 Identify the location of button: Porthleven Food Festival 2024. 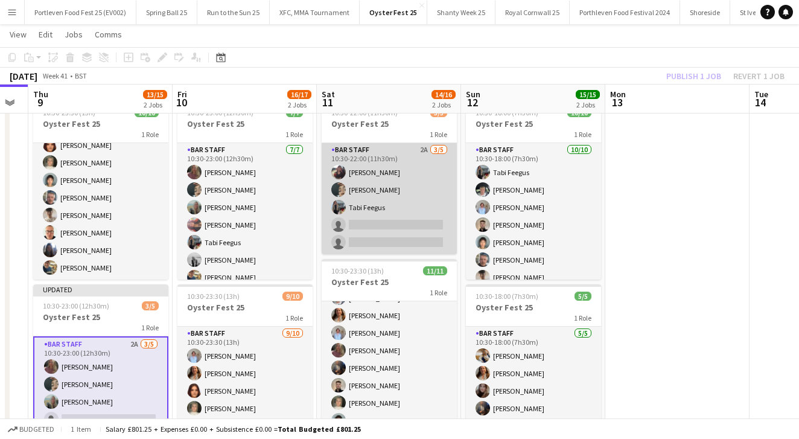
(625, 12).